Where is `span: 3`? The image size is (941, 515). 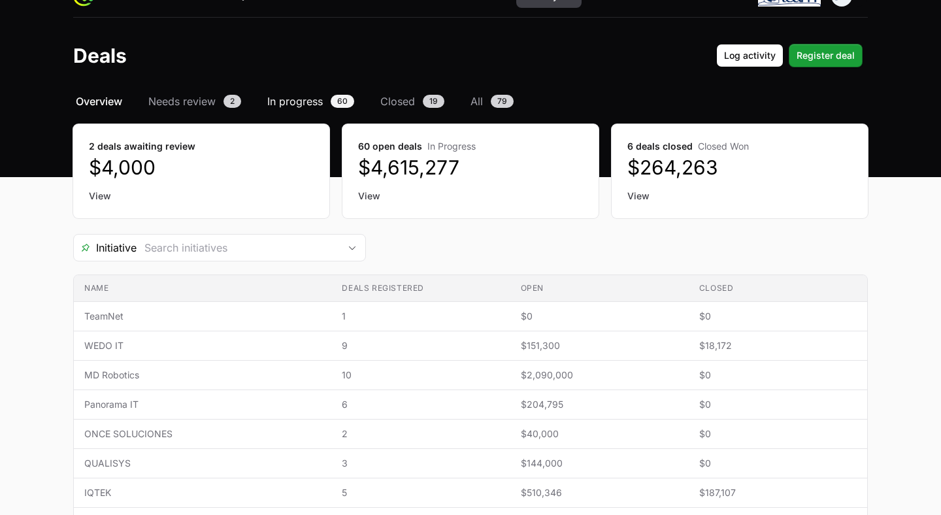
span: 3 is located at coordinates (420, 464).